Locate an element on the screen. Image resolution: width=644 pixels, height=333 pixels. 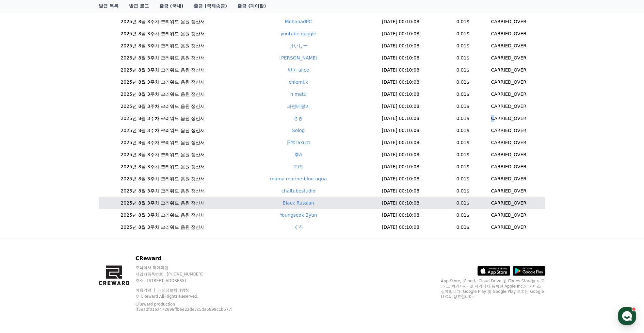
a: 빈이 alice is located at coordinates (298, 70).